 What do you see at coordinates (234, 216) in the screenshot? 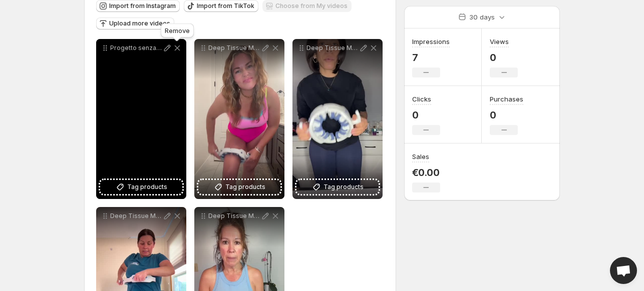
I see `p: Deep Tissue Massage Roller Baresculpt 10` at bounding box center [234, 216].